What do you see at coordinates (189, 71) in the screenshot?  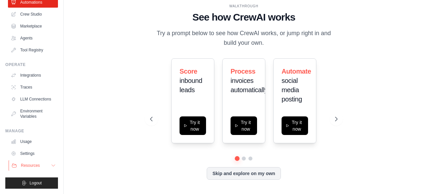 I see `span: Score` at bounding box center [189, 71].